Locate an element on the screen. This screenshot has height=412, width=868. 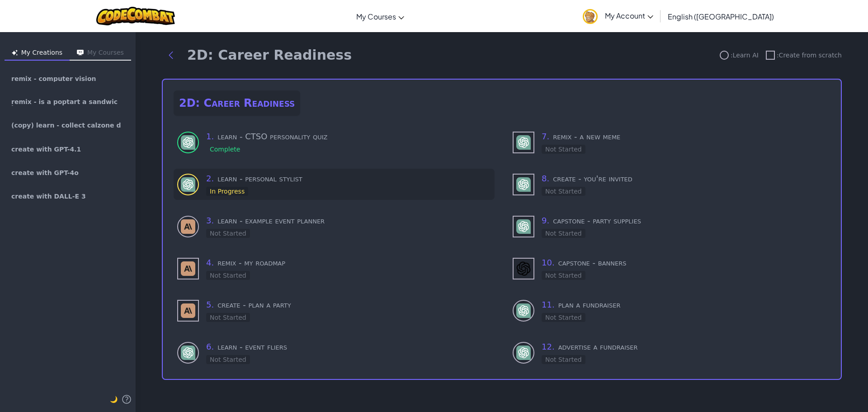
span: remix - computer vision is located at coordinates (53, 79).